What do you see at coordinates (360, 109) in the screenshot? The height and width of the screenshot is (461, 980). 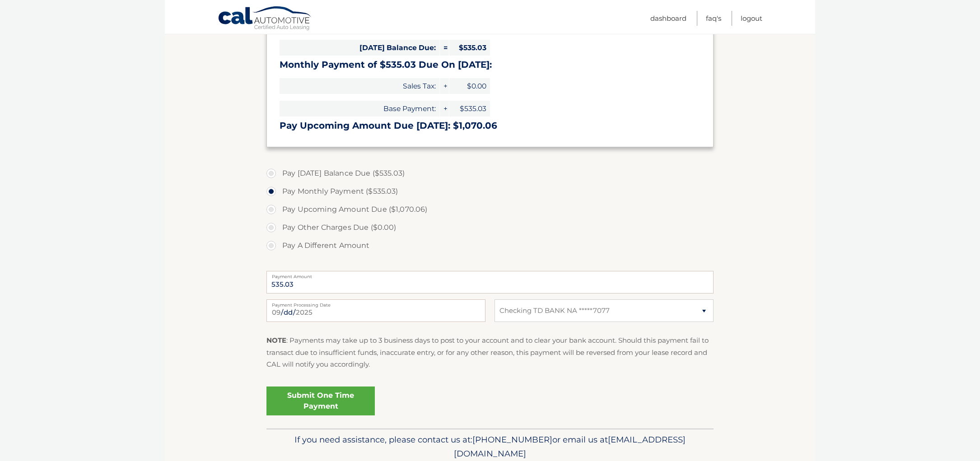 I see `span: Base Payment:` at bounding box center [360, 109].